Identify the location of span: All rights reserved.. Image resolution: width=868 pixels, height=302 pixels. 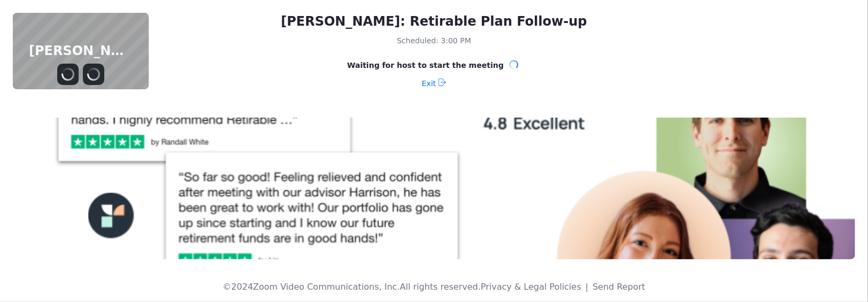
(440, 287).